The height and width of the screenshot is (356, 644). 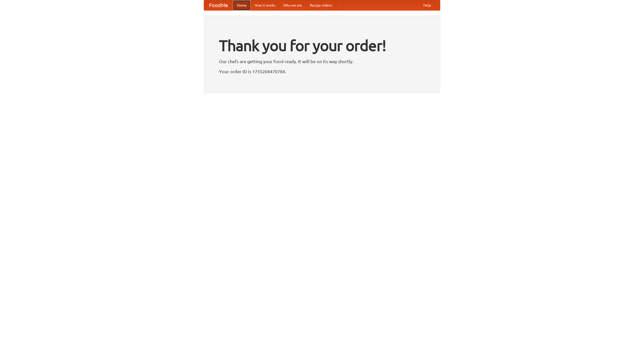 I want to click on a: Recipe videos, so click(x=321, y=5).